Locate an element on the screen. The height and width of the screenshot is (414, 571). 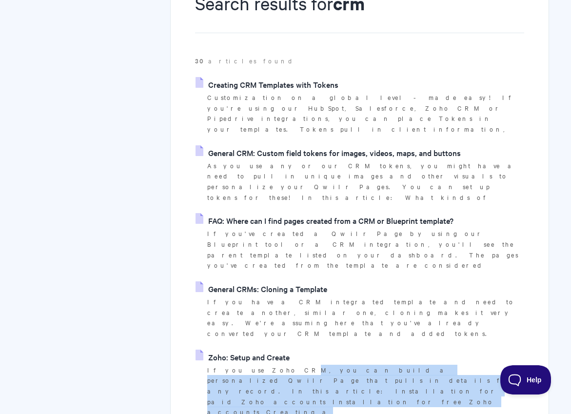
p: articles found is located at coordinates (359, 61).